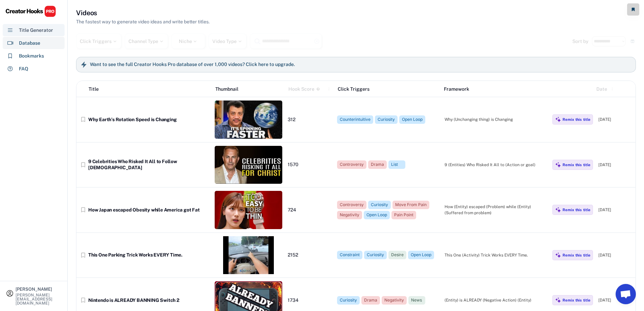 Image resolution: width=644 pixels, height=311 pixels. Describe the element at coordinates (87, 13) in the screenshot. I see `h3: Videos` at that location.